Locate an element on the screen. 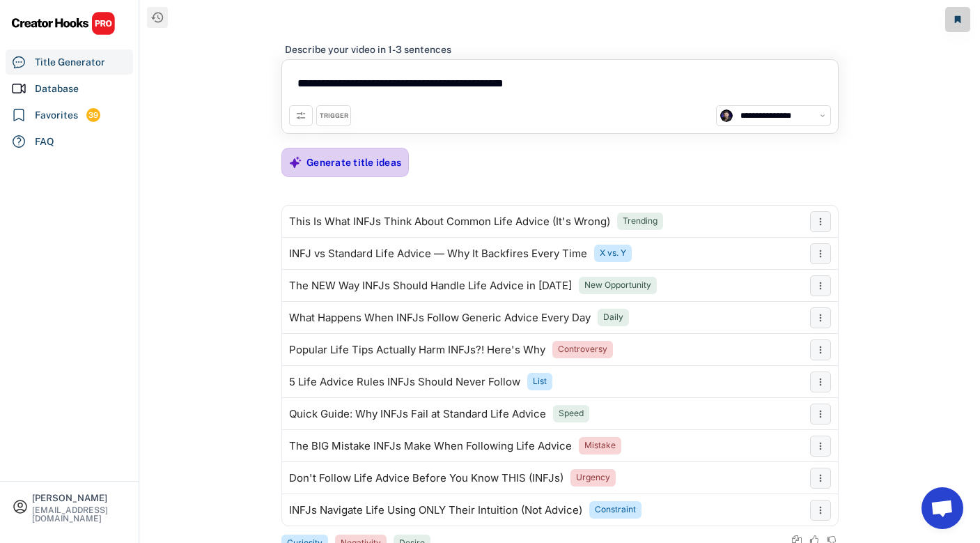 The width and height of the screenshot is (980, 543). div: TRIGGER is located at coordinates (334, 116).